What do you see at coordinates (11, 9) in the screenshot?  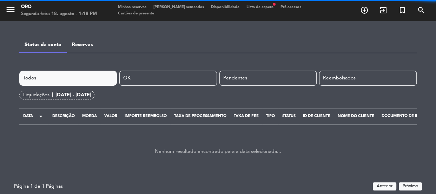 I see `i: menu` at bounding box center [11, 9].